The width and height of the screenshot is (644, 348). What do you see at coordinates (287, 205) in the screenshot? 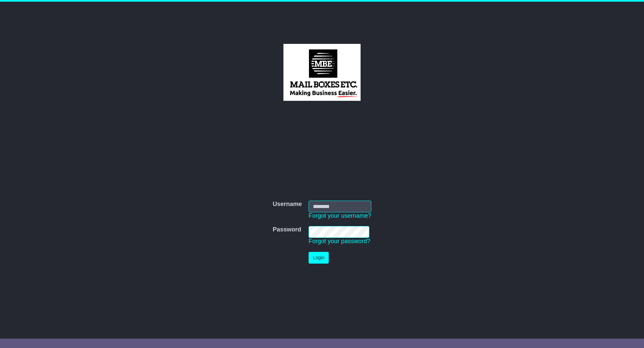
I see `label: Username` at bounding box center [287, 205].